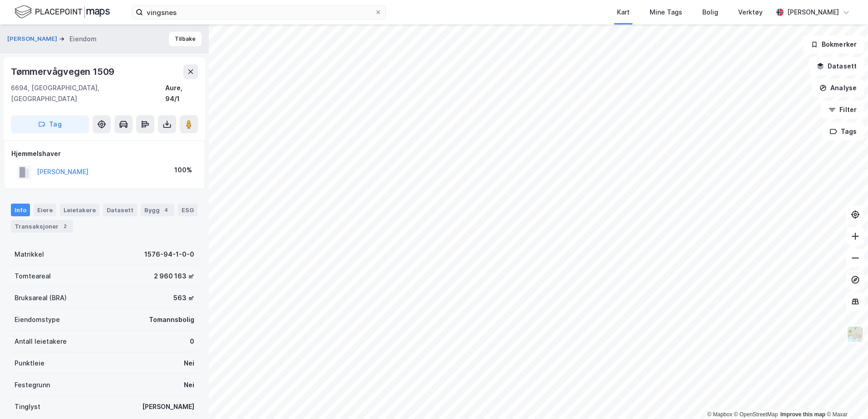  I want to click on div: Hjemmelshaver, so click(104, 154).